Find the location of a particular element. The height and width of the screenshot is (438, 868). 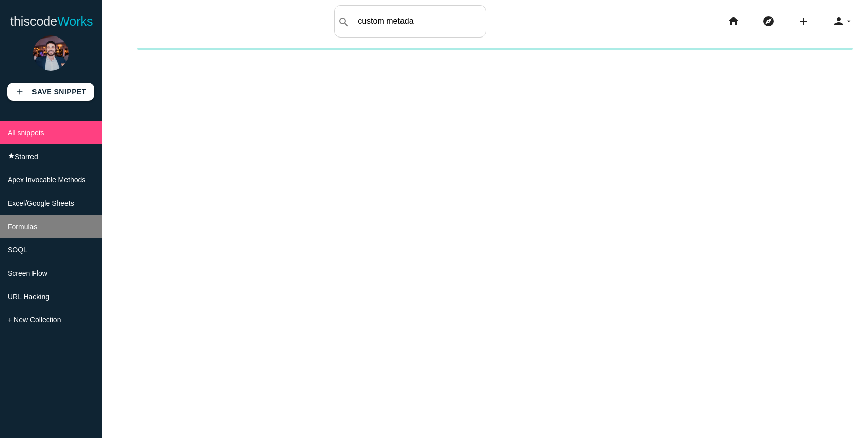

span: Works is located at coordinates (75, 21).